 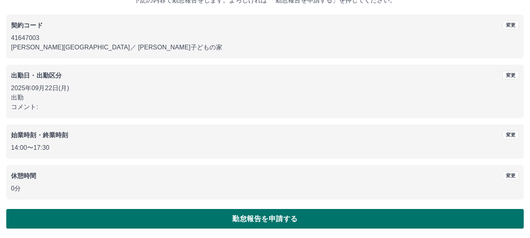 I want to click on b: 休憩時間, so click(x=24, y=176).